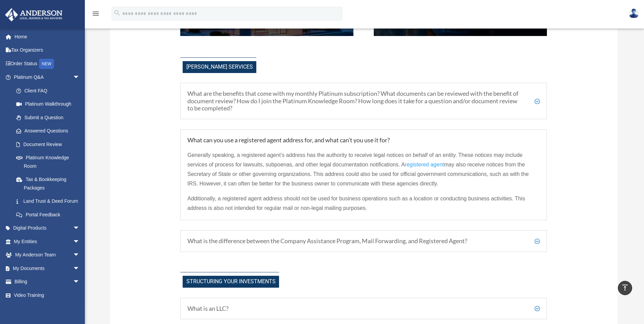 Image resolution: width=644 pixels, height=324 pixels. I want to click on h5: What can you use a registered agent address for, and what can’t you use it for?, so click(364, 140).